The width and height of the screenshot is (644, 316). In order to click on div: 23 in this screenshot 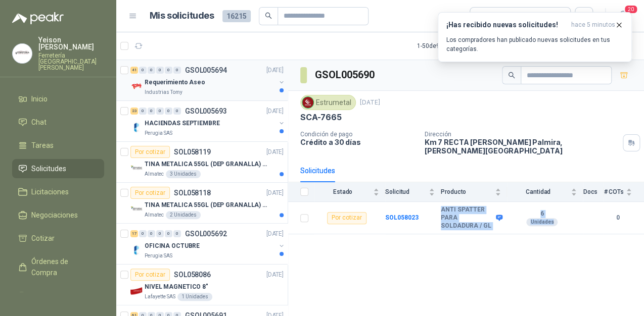, I will do `click(133, 111)`.